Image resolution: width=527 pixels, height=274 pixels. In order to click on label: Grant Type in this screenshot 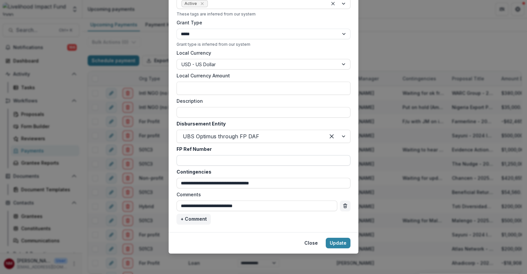, I will do `click(262, 22)`.